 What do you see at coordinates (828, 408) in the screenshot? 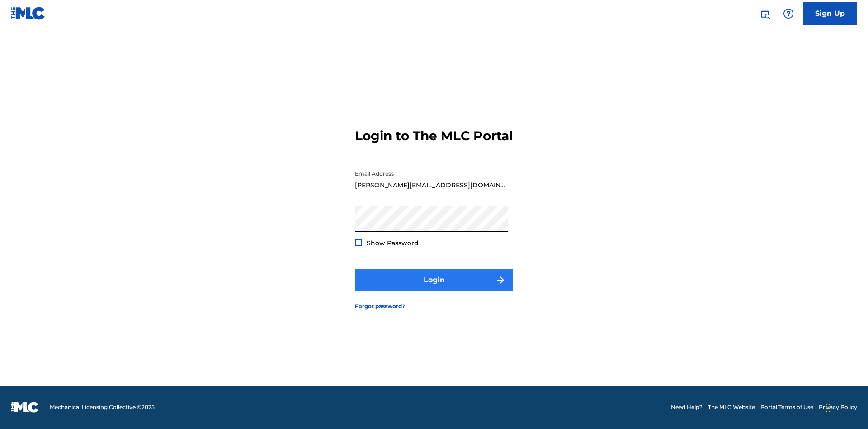
I see `div: Drag` at bounding box center [828, 408].